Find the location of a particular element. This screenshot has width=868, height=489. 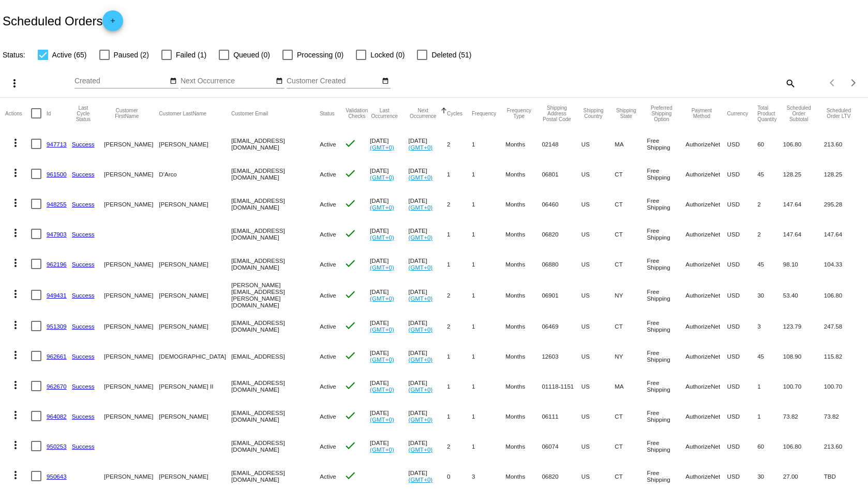

mat-cell: 108.90 is located at coordinates (803, 356).